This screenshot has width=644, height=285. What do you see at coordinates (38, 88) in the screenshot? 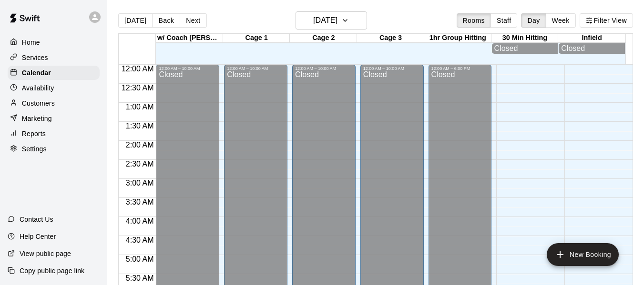
I see `p: Availability` at bounding box center [38, 88].